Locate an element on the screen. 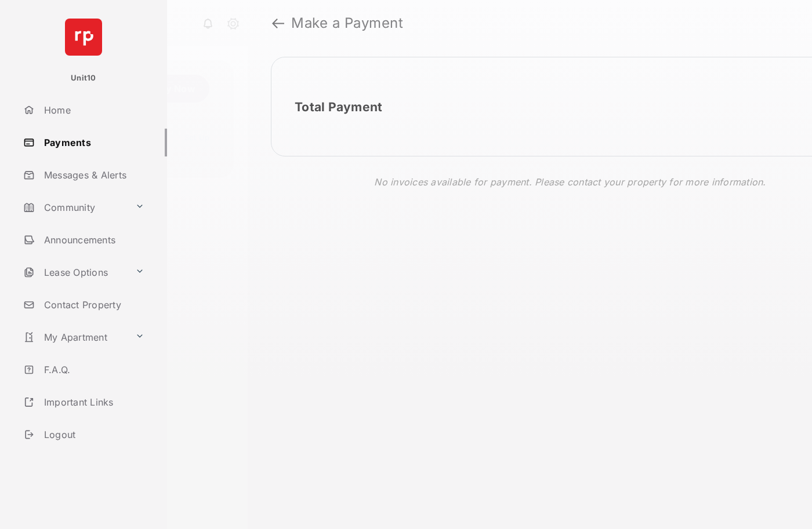 This screenshot has height=529, width=812. a: Announcements is located at coordinates (93, 240).